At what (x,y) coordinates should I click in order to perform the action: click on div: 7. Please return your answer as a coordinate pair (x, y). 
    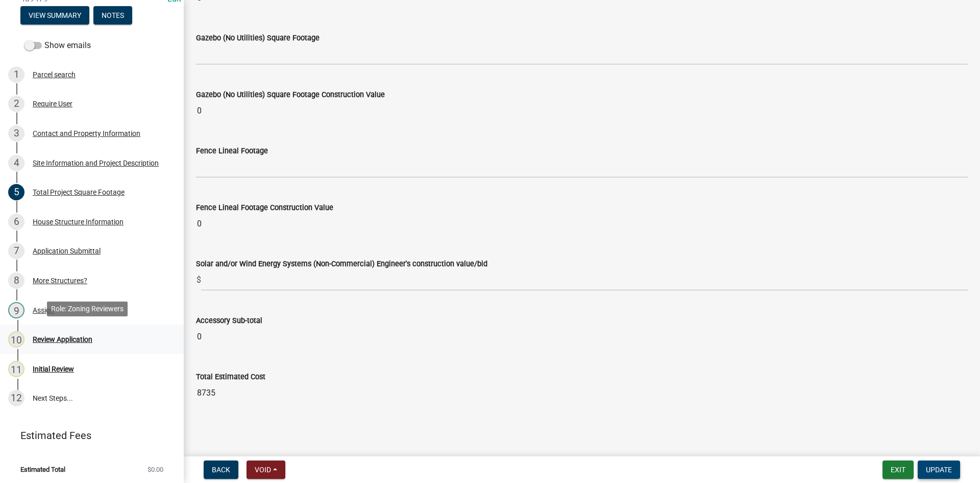
    Looking at the image, I should click on (16, 251).